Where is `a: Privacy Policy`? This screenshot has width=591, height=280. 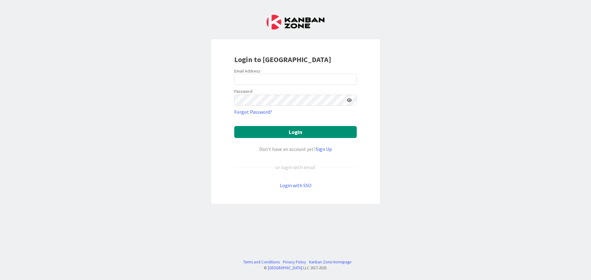
a: Privacy Policy is located at coordinates (294, 262).